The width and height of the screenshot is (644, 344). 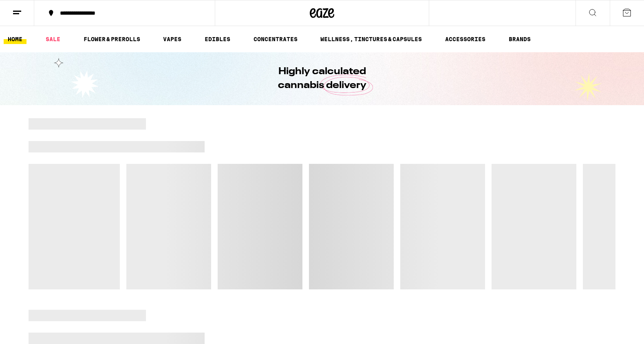 What do you see at coordinates (15, 39) in the screenshot?
I see `a: HOME` at bounding box center [15, 39].